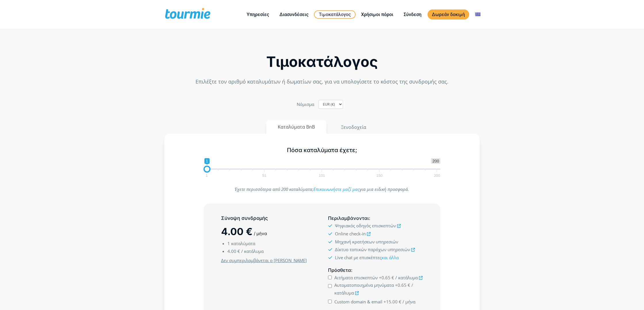 This screenshot has height=310, width=644. I want to click on h5: Σύνοψη συνδρομής, so click(269, 219).